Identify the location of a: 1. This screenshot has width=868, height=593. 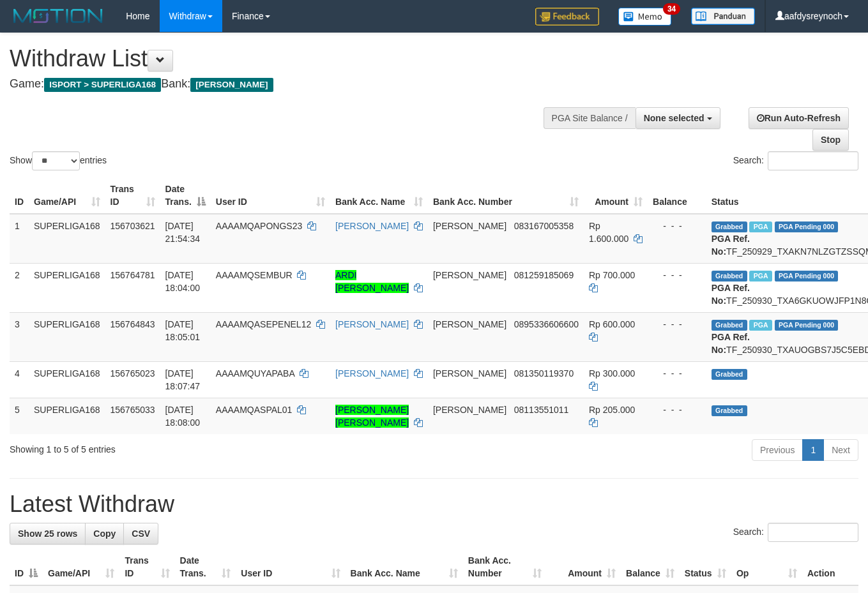
(813, 450).